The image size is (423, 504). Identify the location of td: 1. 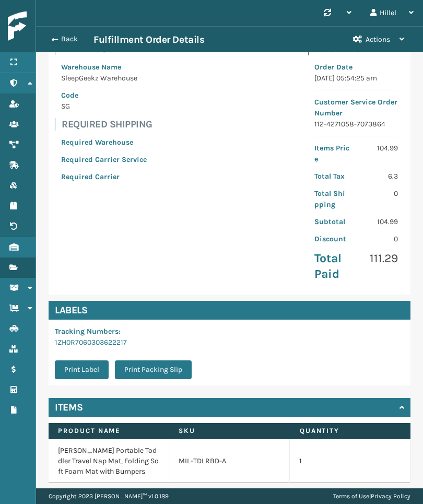
(350, 461).